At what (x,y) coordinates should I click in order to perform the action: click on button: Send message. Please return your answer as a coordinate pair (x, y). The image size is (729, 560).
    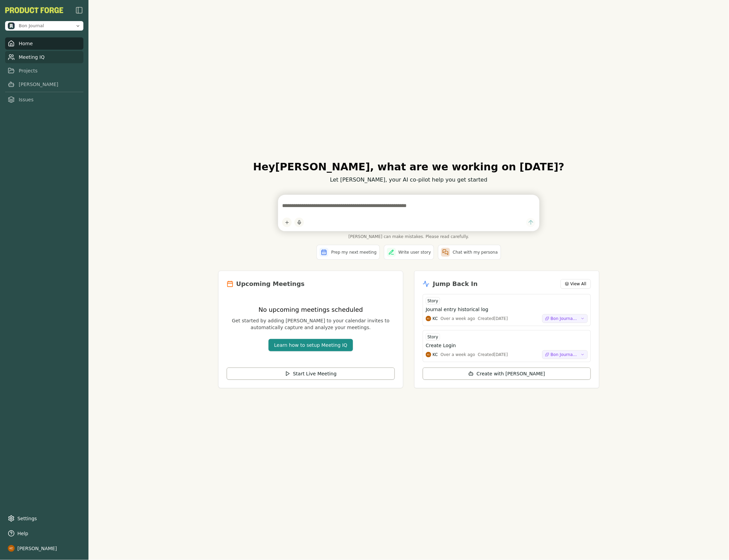
    Looking at the image, I should click on (530, 223).